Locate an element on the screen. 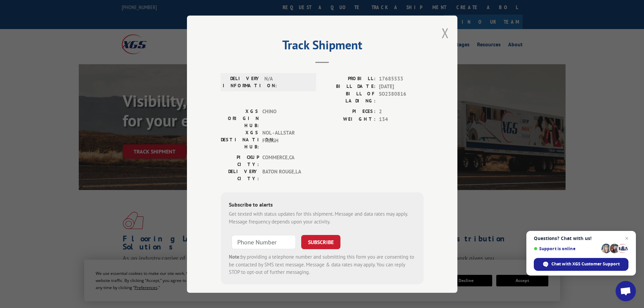 Image resolution: width=644 pixels, height=308 pixels. h2: Track Shipment is located at coordinates (322, 47).